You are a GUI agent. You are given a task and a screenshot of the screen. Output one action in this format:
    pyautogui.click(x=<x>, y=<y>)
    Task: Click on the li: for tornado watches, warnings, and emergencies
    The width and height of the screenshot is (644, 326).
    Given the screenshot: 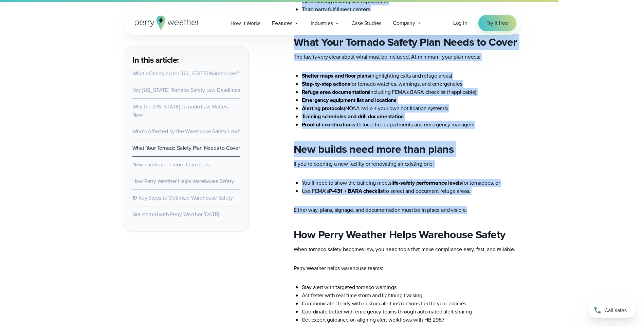 What is the action you would take?
    pyautogui.click(x=411, y=84)
    